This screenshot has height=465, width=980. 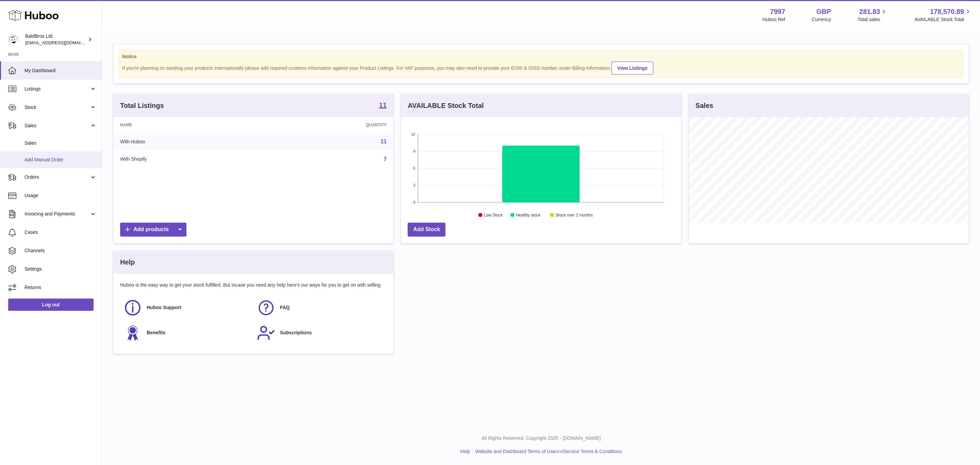 What do you see at coordinates (465, 451) in the screenshot?
I see `a: Help` at bounding box center [465, 451].